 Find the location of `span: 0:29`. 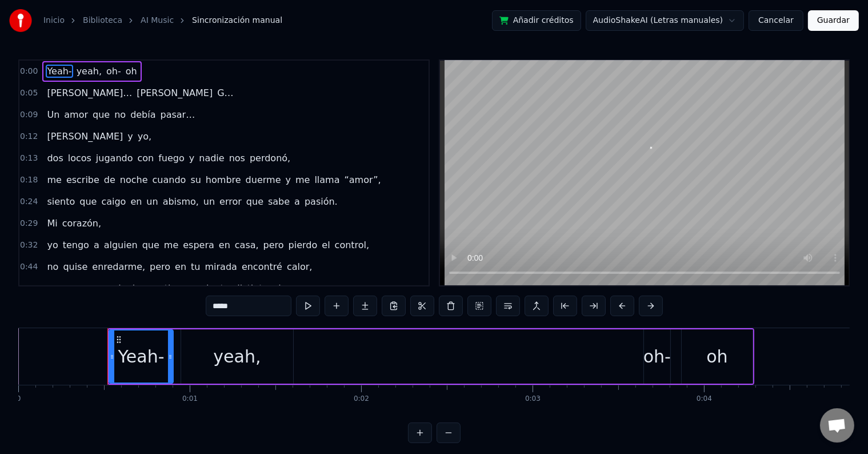

span: 0:29 is located at coordinates (29, 224).